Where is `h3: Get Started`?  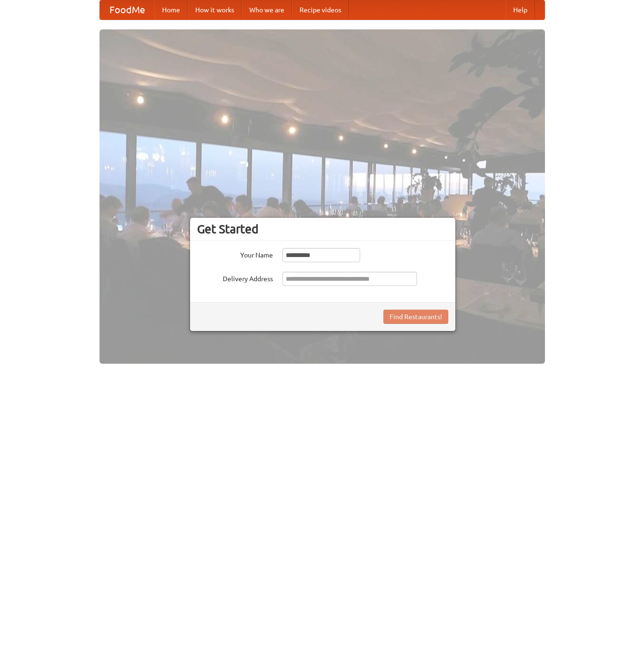 h3: Get Started is located at coordinates (322, 229).